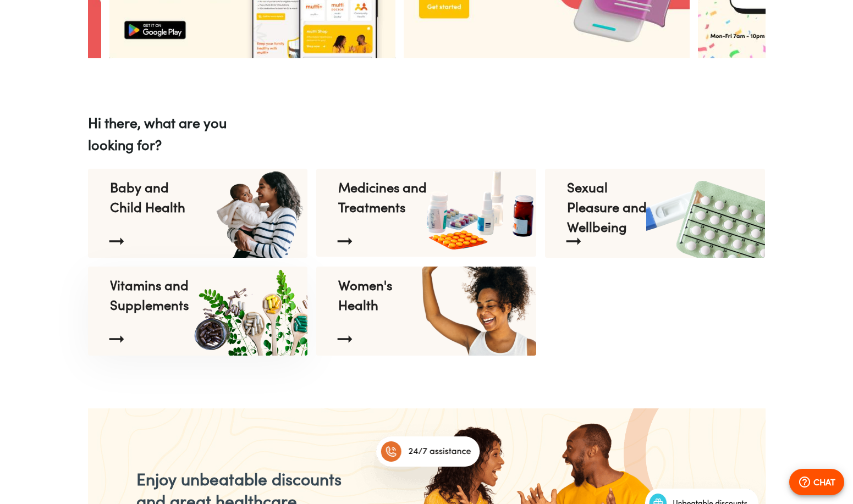 This screenshot has width=853, height=504. Describe the element at coordinates (155, 295) in the screenshot. I see `p: Vitamins and Supplements` at that location.